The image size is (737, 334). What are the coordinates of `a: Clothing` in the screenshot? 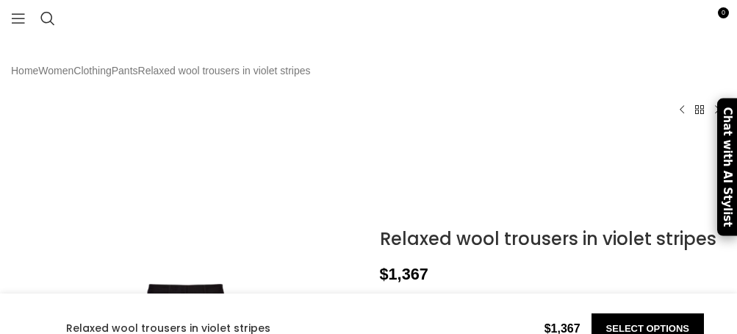 It's located at (92, 71).